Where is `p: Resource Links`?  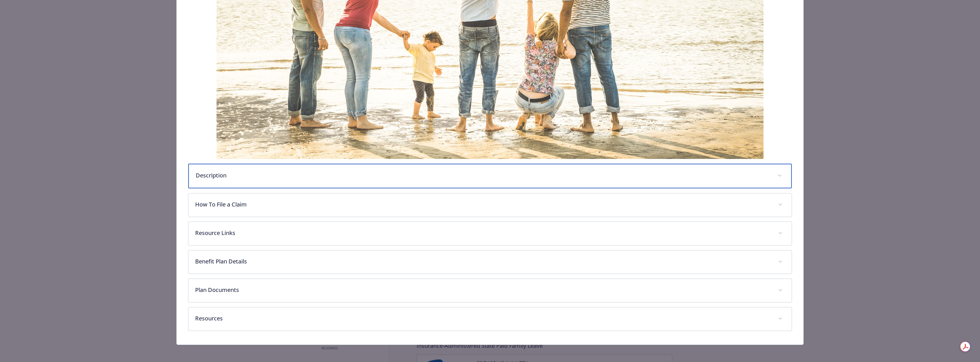
p: Resource Links is located at coordinates (483, 233).